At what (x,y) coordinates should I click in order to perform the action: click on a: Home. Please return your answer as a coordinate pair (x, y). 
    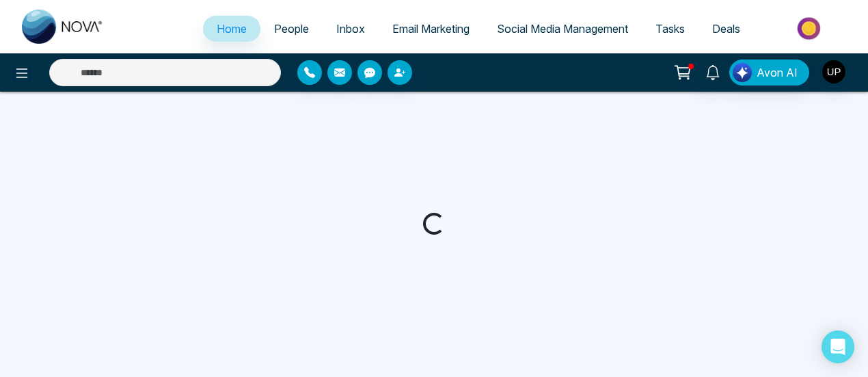
    Looking at the image, I should click on (231, 29).